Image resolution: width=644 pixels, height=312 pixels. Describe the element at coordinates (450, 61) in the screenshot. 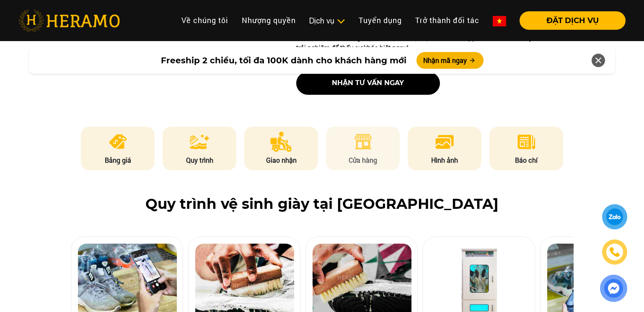

I see `button: Nhận mã ngay` at that location.